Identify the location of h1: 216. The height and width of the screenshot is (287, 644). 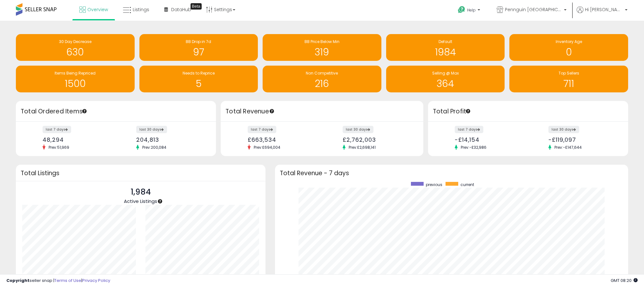
(322, 84).